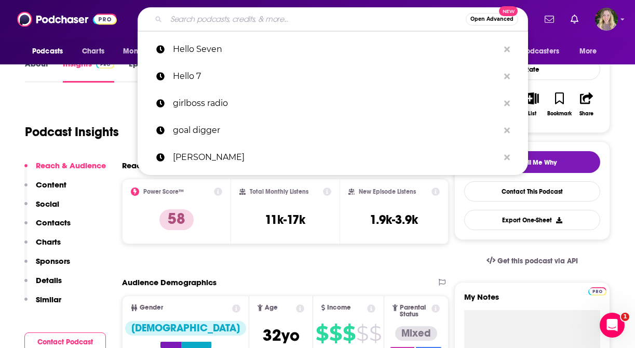  I want to click on p: Social, so click(47, 203).